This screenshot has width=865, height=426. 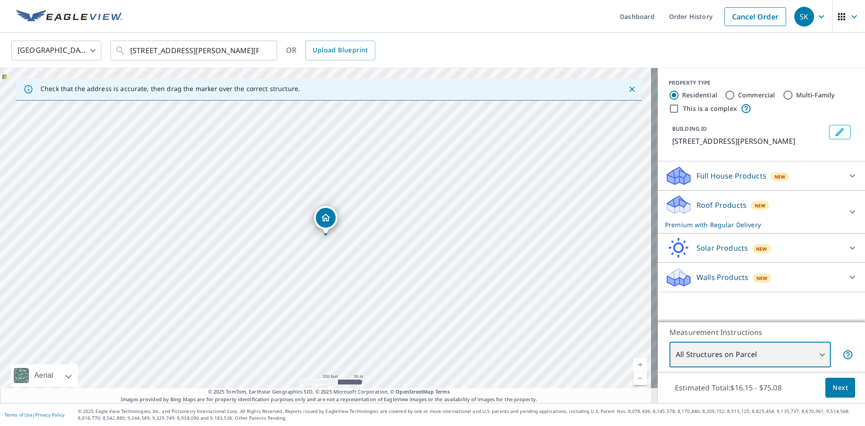 What do you see at coordinates (722, 248) in the screenshot?
I see `p: Solar Products` at bounding box center [722, 248].